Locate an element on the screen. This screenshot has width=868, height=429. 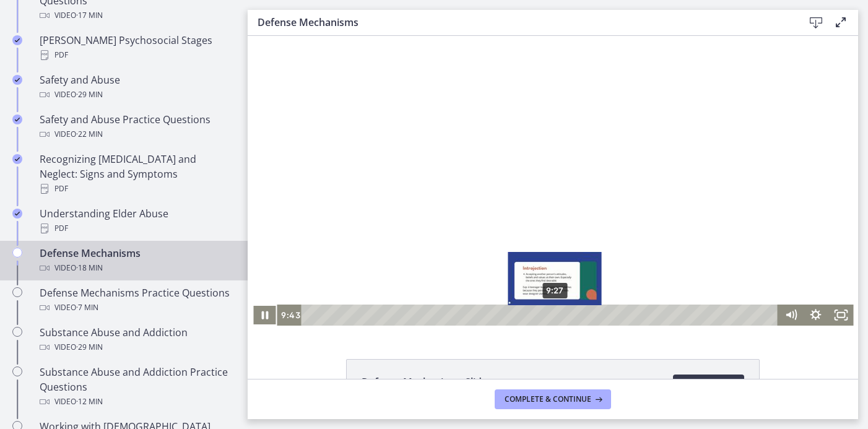
span: Complete & continue is located at coordinates (548, 400).